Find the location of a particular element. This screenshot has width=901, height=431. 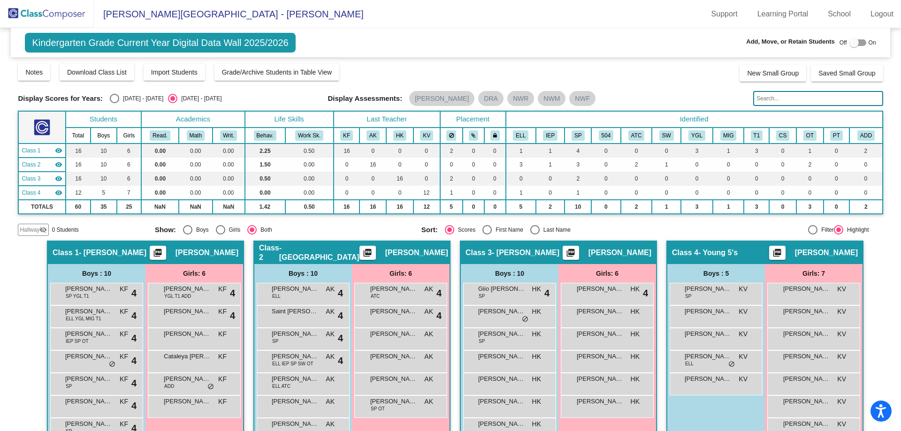

a: Support is located at coordinates (724, 14).